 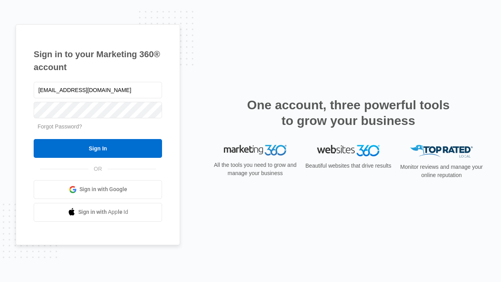 What do you see at coordinates (103, 189) in the screenshot?
I see `span: Sign in with Google` at bounding box center [103, 189].